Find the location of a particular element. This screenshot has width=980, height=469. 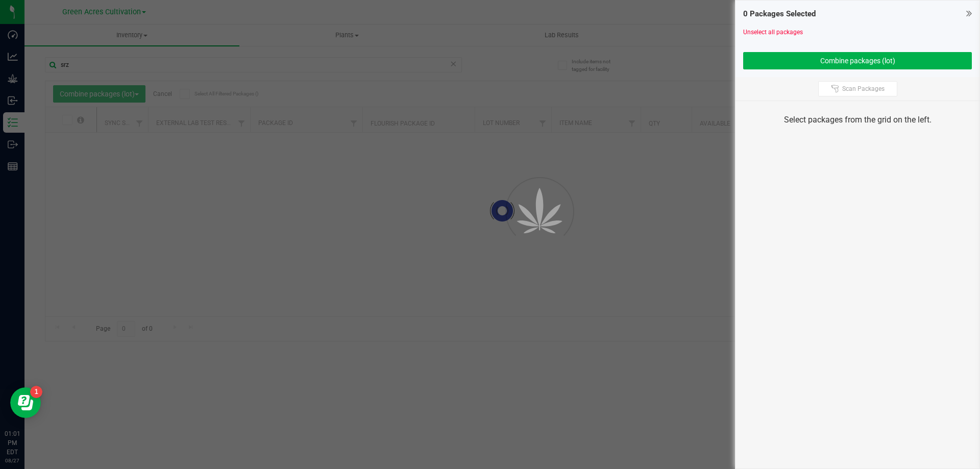

div: Select packages from the grid on the left. is located at coordinates (857, 120).